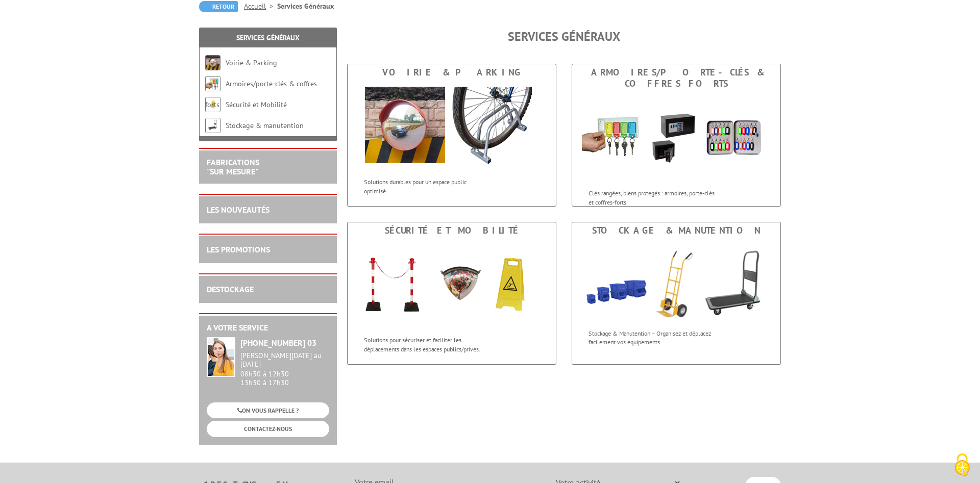 This screenshot has width=980, height=483. Describe the element at coordinates (261, 6) in the screenshot. I see `a: Accueil` at that location.